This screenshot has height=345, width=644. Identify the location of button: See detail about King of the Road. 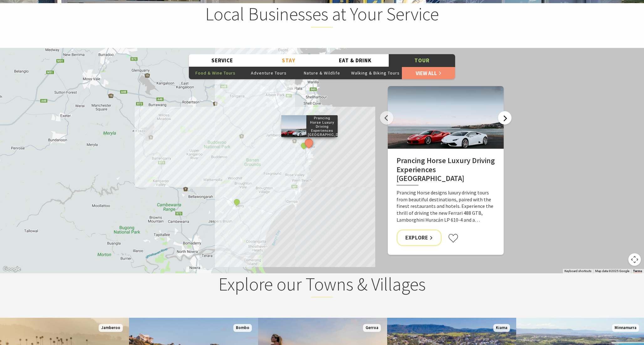
(303, 146).